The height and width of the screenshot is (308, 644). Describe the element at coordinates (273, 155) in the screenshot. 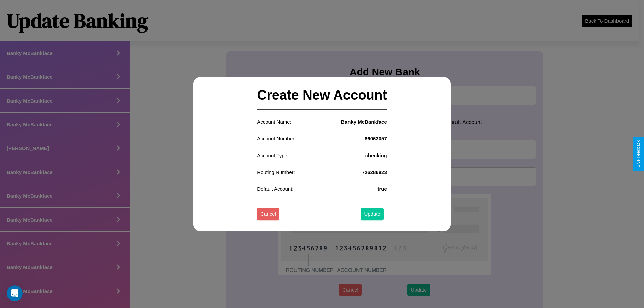

I see `p: Account Type:` at that location.